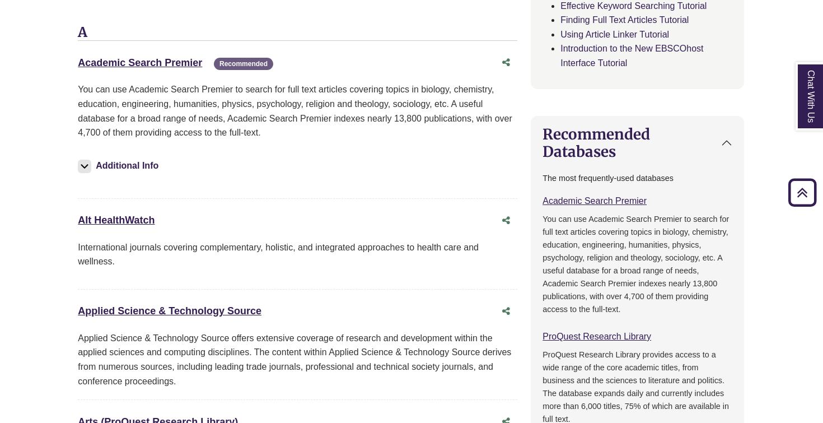 The width and height of the screenshot is (823, 423). Describe the element at coordinates (633, 6) in the screenshot. I see `a: Effective Keyword Searching Tutorial` at that location.